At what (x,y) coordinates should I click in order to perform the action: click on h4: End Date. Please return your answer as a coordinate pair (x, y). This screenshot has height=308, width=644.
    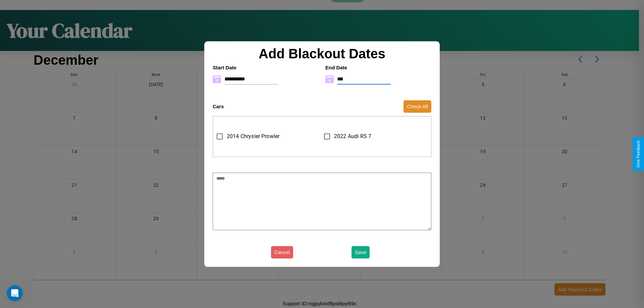
    Looking at the image, I should click on (378, 67).